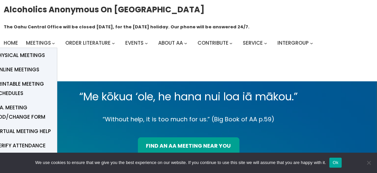 This screenshot has height=173, width=377. Describe the element at coordinates (38, 43) in the screenshot. I see `a: Meetings` at that location.